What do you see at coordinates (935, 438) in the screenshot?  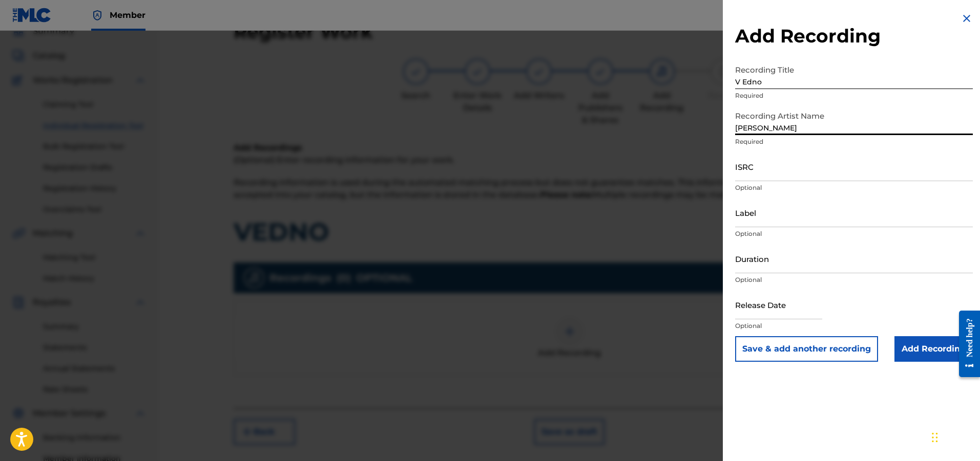 I see `div: Плъзни` at bounding box center [935, 438].